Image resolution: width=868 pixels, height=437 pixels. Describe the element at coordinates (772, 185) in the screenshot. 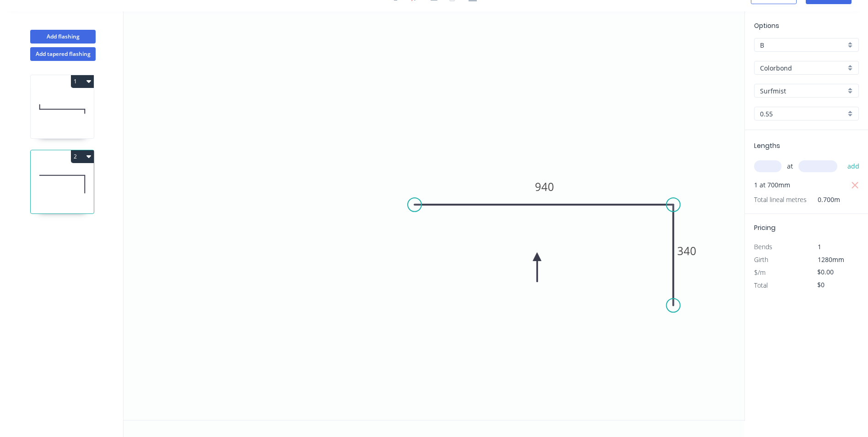

I see `span: 1 at 700mm` at that location.